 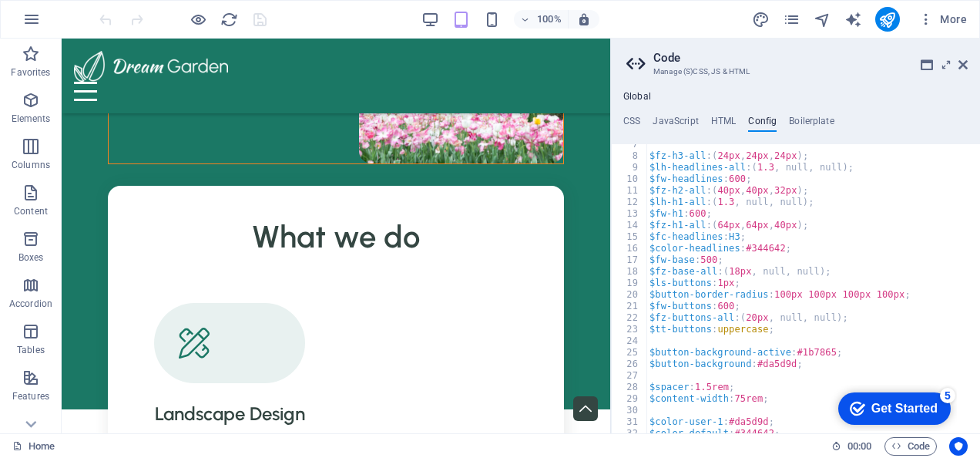 I want to click on div: 17, so click(x=630, y=260).